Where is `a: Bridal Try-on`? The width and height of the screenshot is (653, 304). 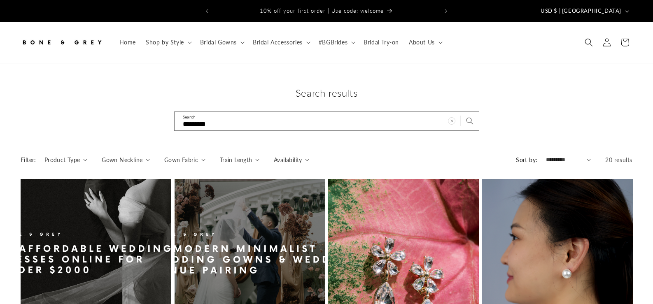 a: Bridal Try-on is located at coordinates (381, 42).